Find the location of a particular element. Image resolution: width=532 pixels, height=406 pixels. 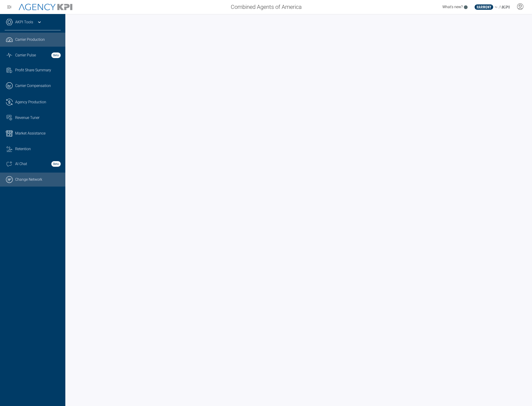

span: AI Chat is located at coordinates (21, 164).